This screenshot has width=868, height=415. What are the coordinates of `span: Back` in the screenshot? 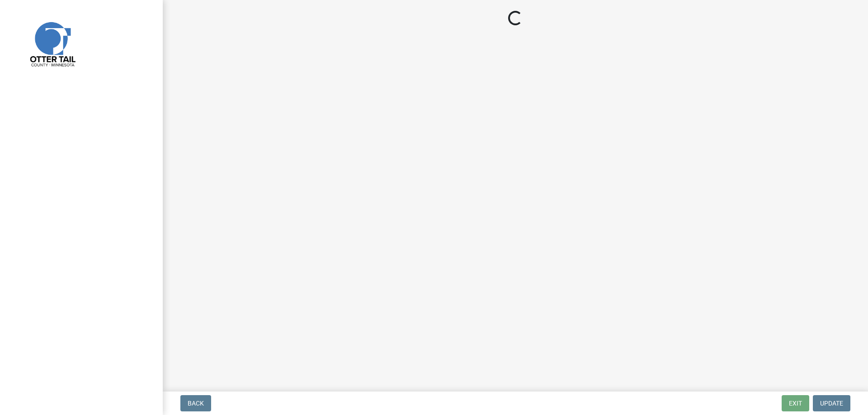 It's located at (196, 404).